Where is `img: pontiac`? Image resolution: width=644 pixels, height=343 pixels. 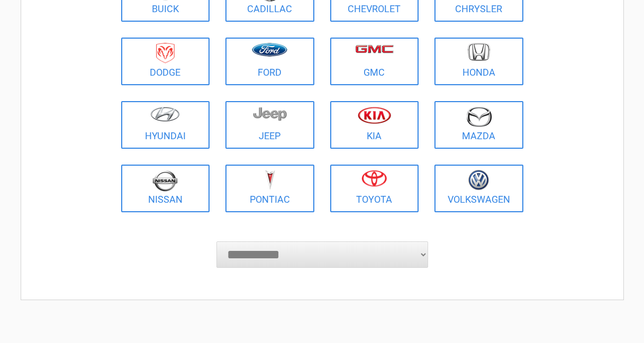
img: pontiac is located at coordinates (270, 180).